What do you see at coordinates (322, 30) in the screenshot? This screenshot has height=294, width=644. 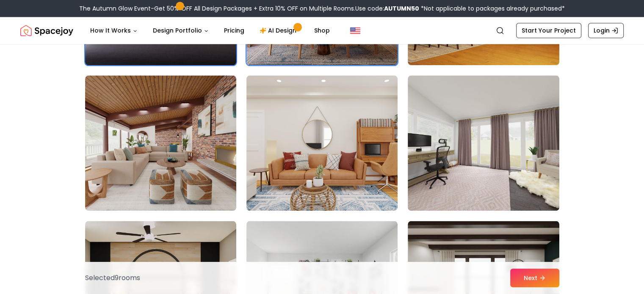 I see `a: Shop` at bounding box center [322, 30].